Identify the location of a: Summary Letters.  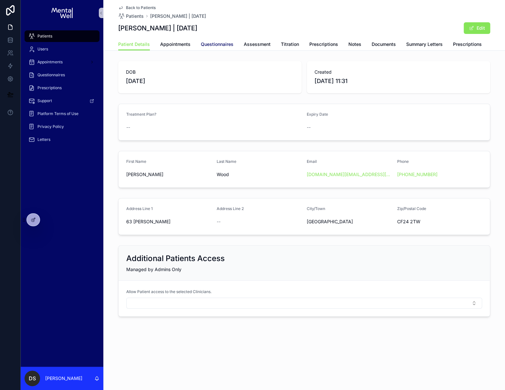
(424, 45).